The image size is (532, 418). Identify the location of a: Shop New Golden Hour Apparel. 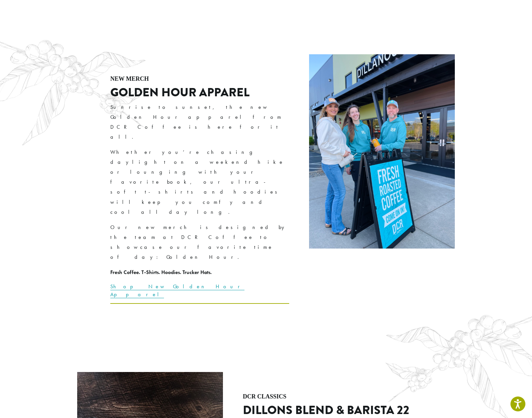
(177, 290).